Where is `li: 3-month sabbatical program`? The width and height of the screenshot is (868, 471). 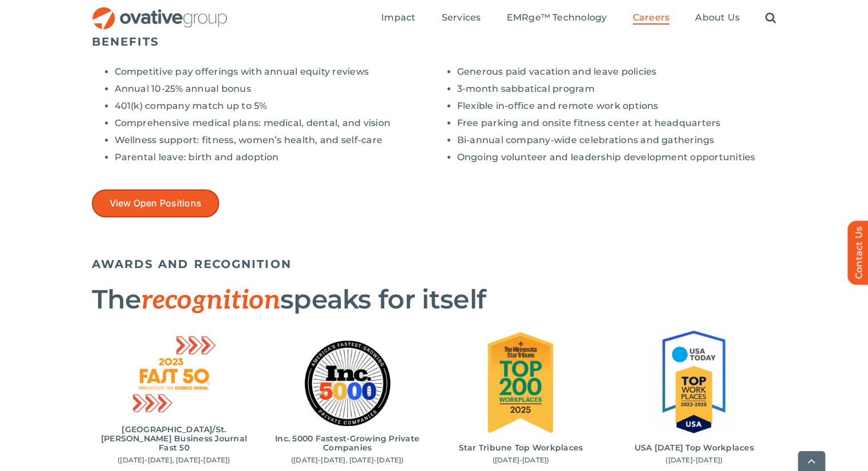
li: 3-month sabbatical program is located at coordinates (617, 89).